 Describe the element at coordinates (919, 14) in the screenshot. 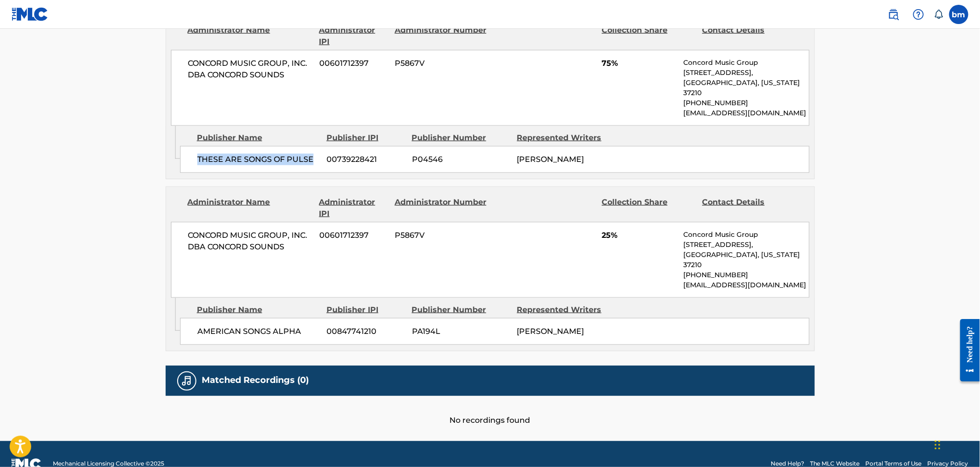

I see `div: Help` at that location.